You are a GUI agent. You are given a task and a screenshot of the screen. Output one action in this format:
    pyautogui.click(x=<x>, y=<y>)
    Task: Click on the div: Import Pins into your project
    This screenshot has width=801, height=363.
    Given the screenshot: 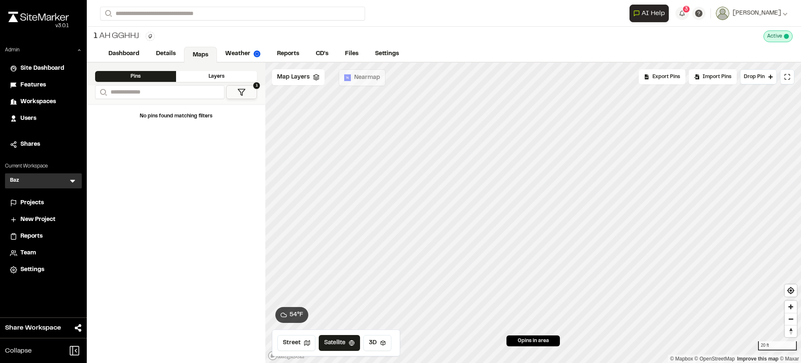 What is the action you would take?
    pyautogui.click(x=713, y=77)
    